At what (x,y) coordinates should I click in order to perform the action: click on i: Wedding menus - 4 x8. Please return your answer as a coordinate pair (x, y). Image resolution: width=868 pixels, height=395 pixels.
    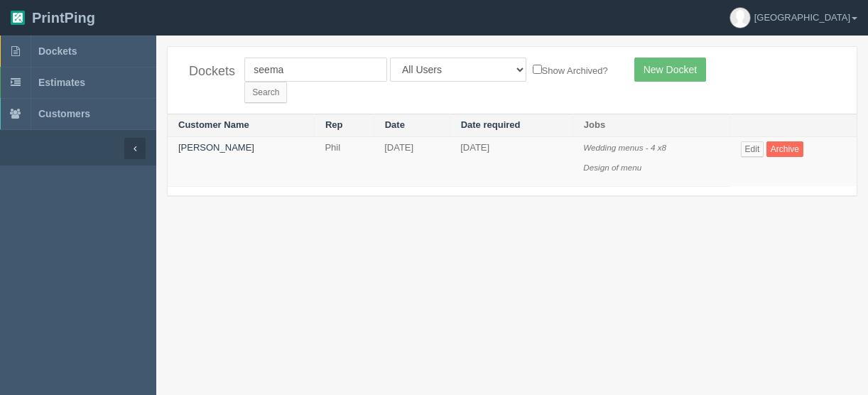
    Looking at the image, I should click on (625, 147).